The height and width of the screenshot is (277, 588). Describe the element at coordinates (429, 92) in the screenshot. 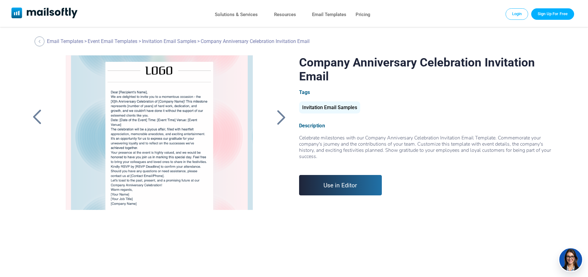

I see `div: Tags` at that location.